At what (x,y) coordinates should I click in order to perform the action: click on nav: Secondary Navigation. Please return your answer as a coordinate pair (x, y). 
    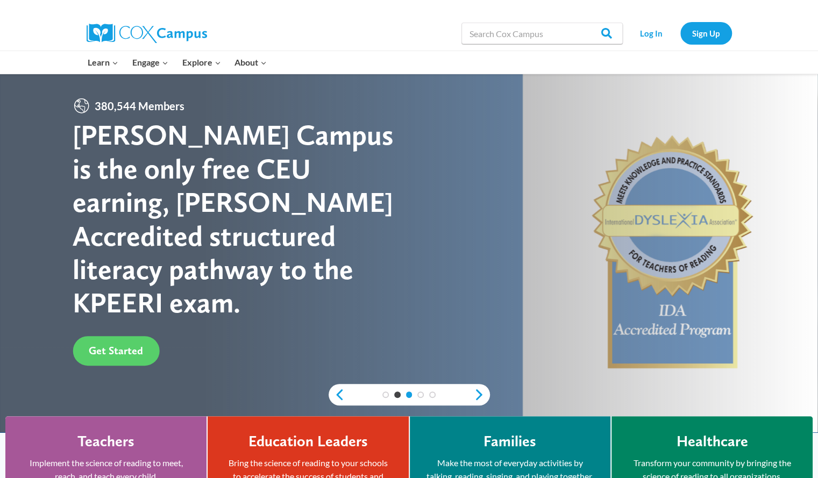
    Looking at the image, I should click on (680, 33).